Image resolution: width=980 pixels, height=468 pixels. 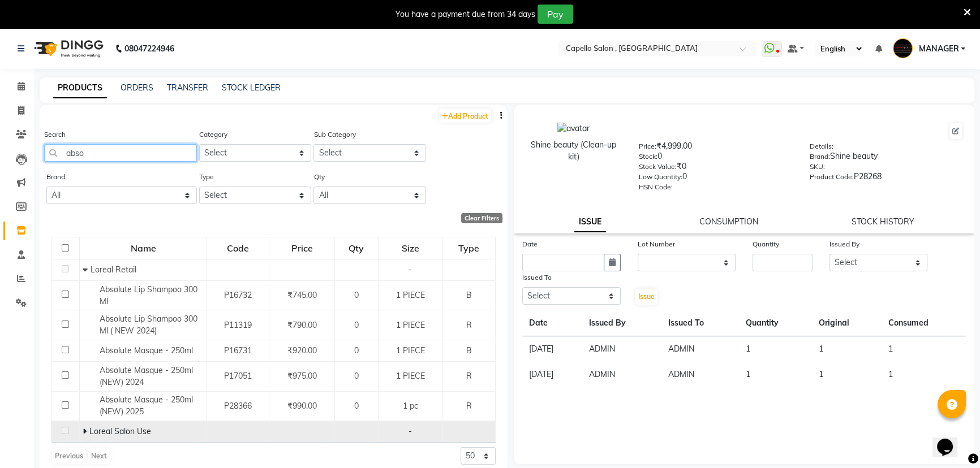 I want to click on div: Name, so click(x=143, y=248).